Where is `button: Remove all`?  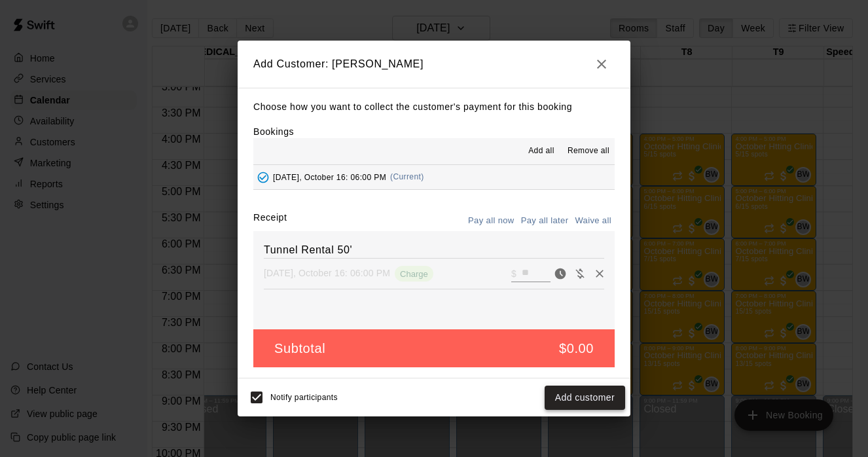
button: Remove all is located at coordinates (589, 151).